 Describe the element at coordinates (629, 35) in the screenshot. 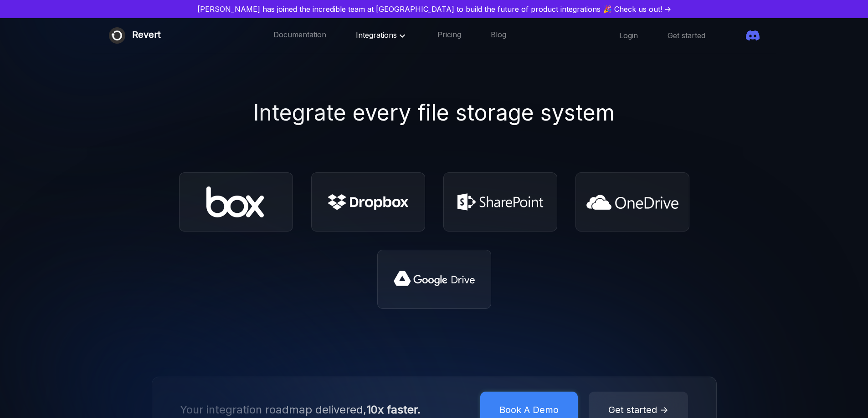

I see `a: Login` at that location.